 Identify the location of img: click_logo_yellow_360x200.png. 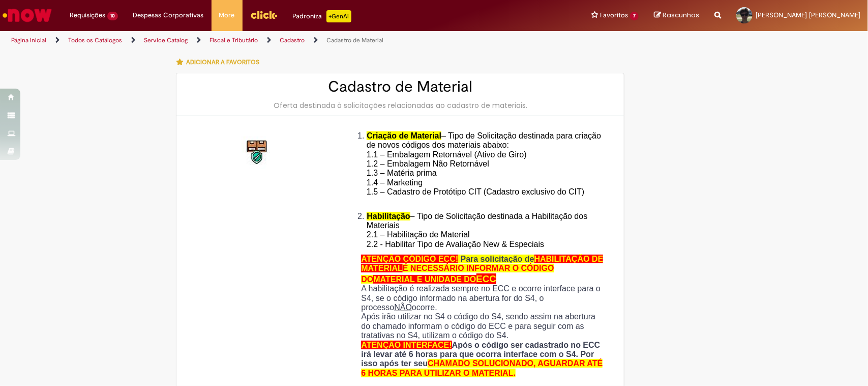
(264, 15).